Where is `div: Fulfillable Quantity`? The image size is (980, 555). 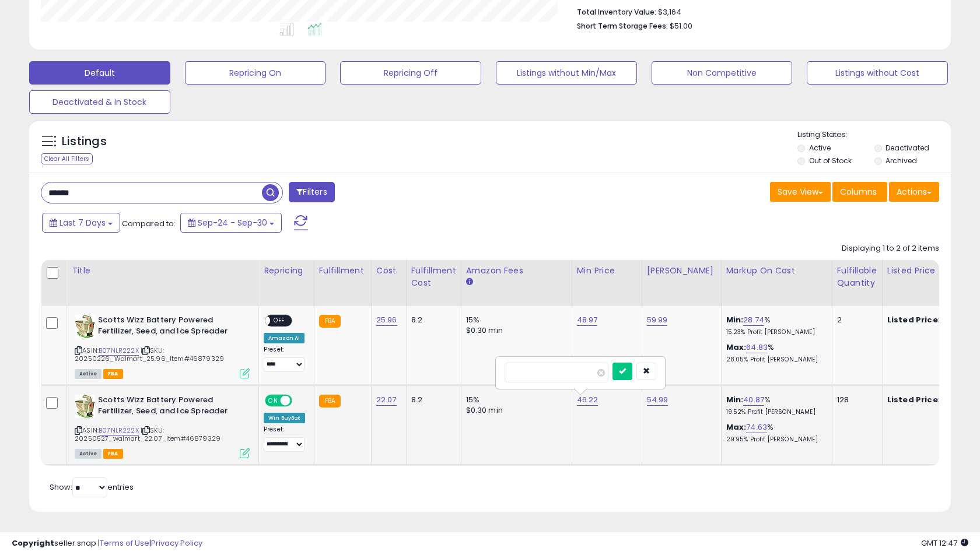 div: Fulfillable Quantity is located at coordinates (857, 277).